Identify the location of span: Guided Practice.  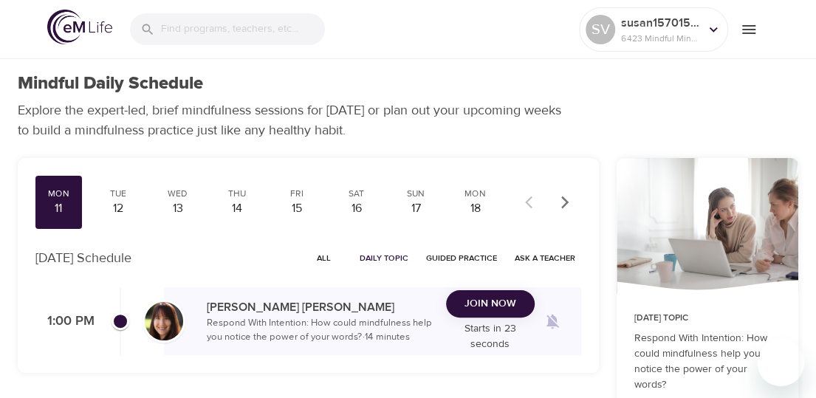
(461, 258).